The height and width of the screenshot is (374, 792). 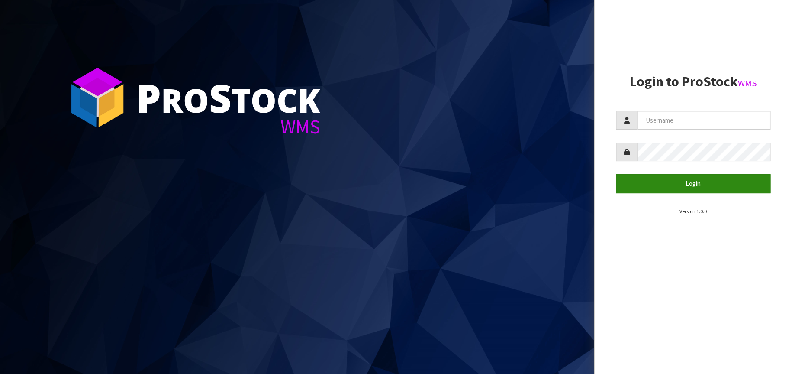 I want to click on span: S, so click(x=220, y=97).